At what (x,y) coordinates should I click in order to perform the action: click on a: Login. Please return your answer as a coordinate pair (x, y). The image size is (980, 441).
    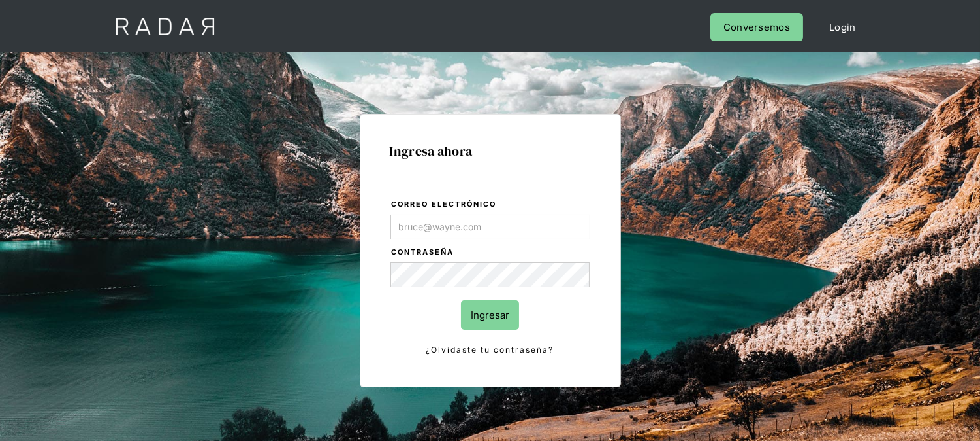
    Looking at the image, I should click on (842, 27).